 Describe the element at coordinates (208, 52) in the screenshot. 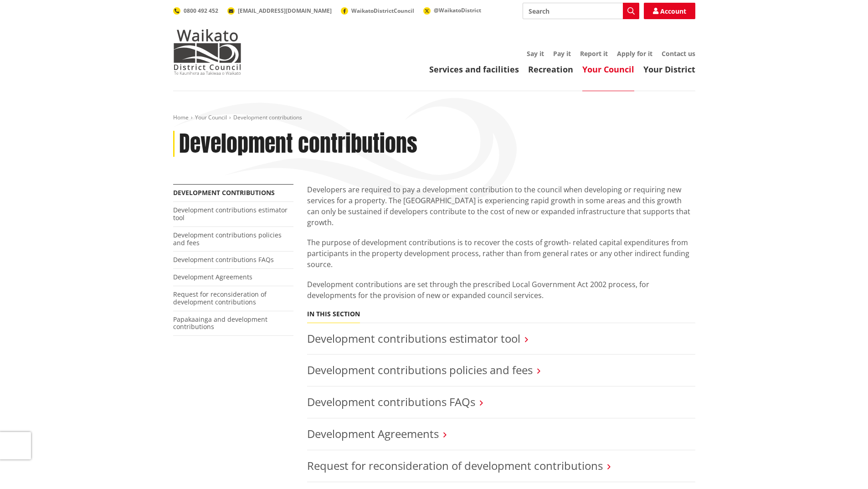

I see `img: Waikato District Council - Te Kaunihera aa Takiwaa o Waikato` at that location.